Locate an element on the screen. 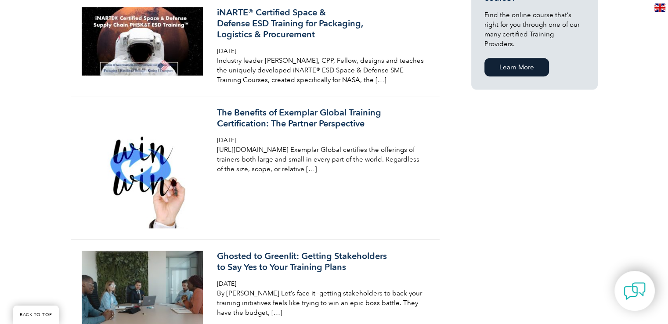 Image resolution: width=668 pixels, height=324 pixels. img: short-course-300x169.jpg is located at coordinates (142, 41).